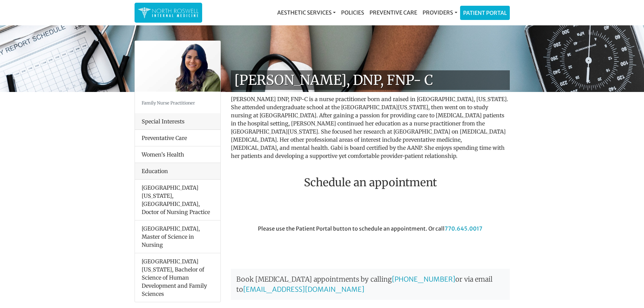  I want to click on a: Patient Portal, so click(485, 13).